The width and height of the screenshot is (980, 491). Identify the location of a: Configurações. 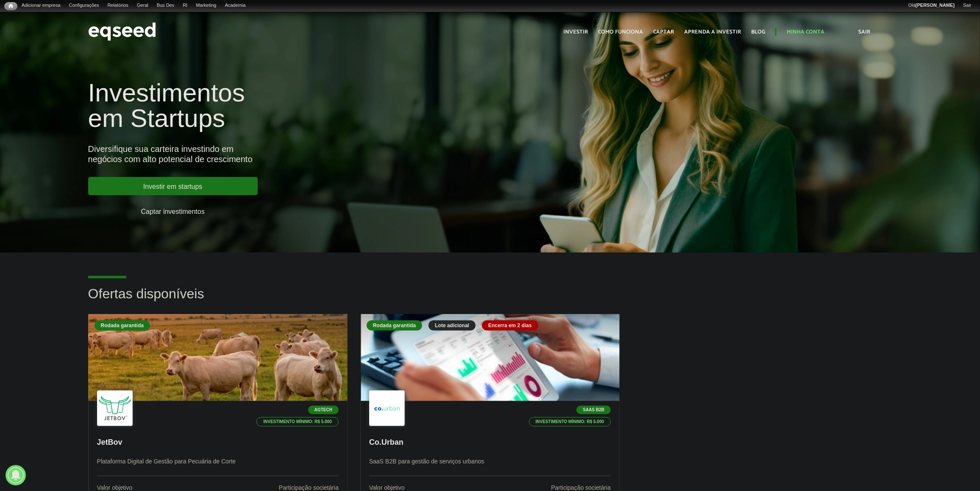
(84, 6).